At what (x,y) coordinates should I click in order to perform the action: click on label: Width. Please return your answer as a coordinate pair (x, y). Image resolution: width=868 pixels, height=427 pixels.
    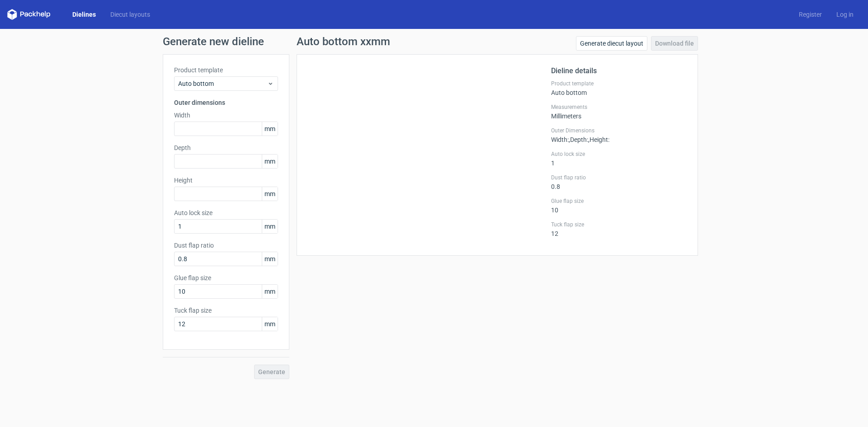
    Looking at the image, I should click on (226, 115).